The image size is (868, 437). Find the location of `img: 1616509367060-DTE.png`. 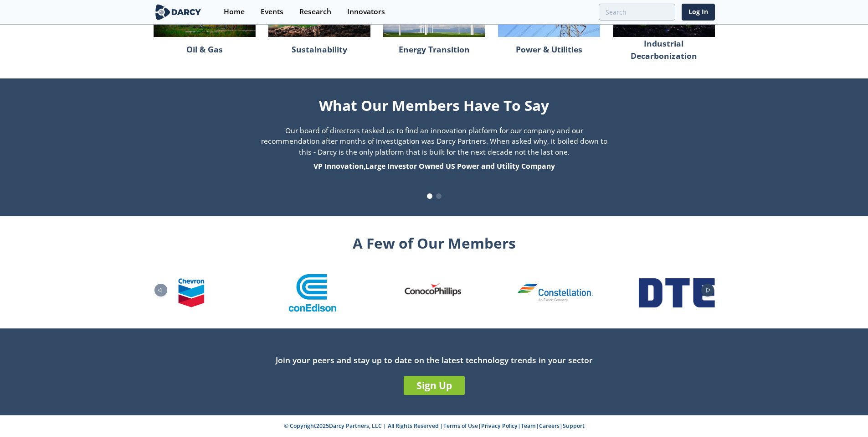

img: 1616509367060-DTE.png is located at coordinates (677, 293).